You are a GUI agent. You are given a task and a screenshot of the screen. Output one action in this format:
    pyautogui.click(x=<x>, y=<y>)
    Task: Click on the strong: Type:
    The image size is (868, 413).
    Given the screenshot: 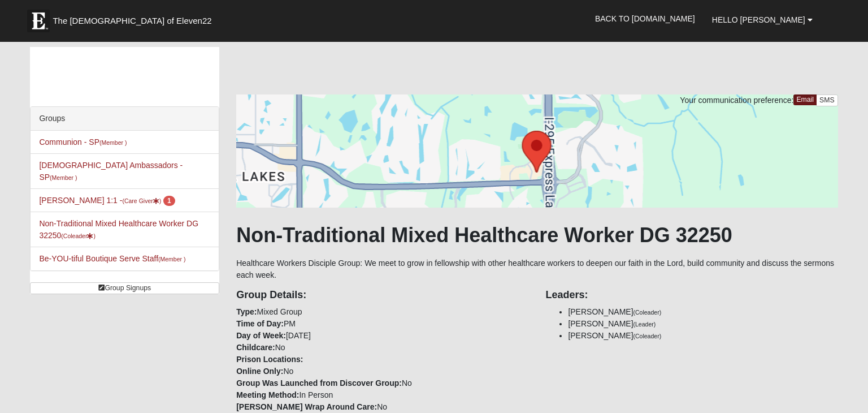 What is the action you would take?
    pyautogui.click(x=247, y=312)
    